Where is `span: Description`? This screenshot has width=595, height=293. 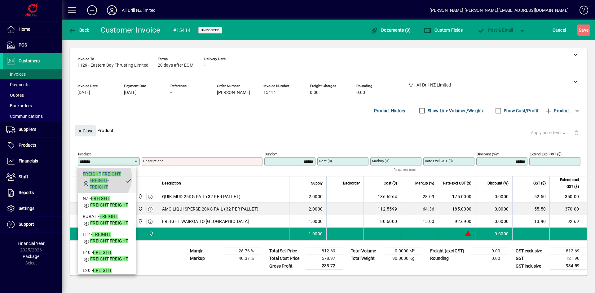 span: Description is located at coordinates (171, 183).